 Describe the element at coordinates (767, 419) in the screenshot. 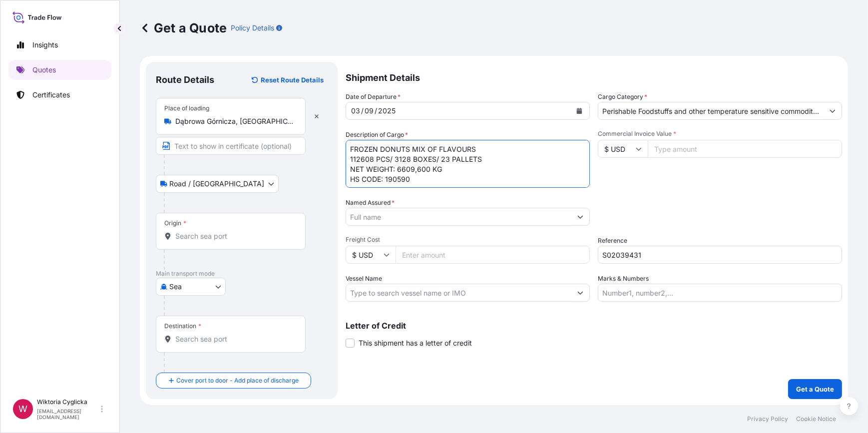

I see `a: Privacy Policy` at that location.